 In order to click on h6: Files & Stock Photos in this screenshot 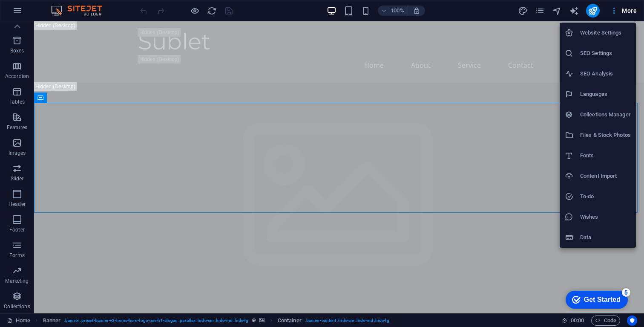, I will do `click(605, 135)`.